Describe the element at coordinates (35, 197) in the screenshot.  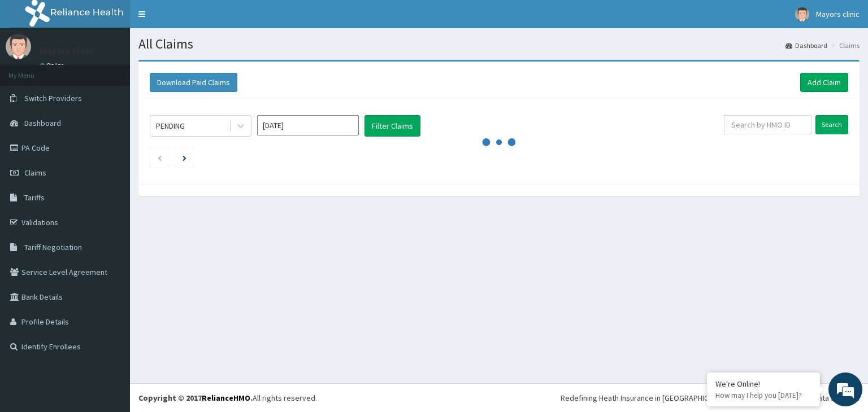
I see `span: Tariffs` at that location.